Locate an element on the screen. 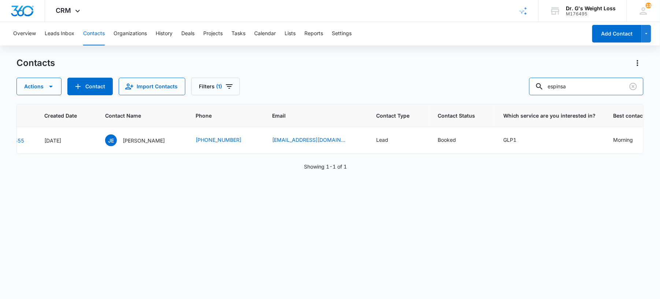 This screenshot has height=299, width=660. span: Phone is located at coordinates (220, 115).